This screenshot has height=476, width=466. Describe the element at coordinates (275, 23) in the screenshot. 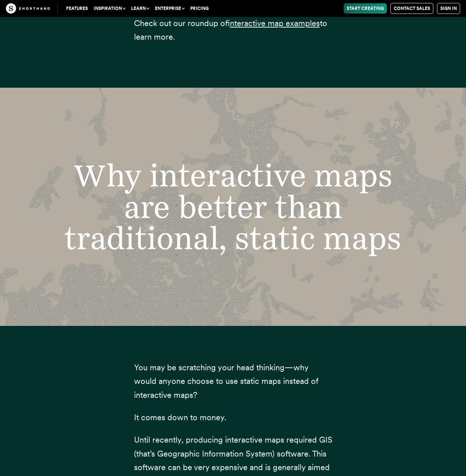

I see `a: interactive map examples` at that location.